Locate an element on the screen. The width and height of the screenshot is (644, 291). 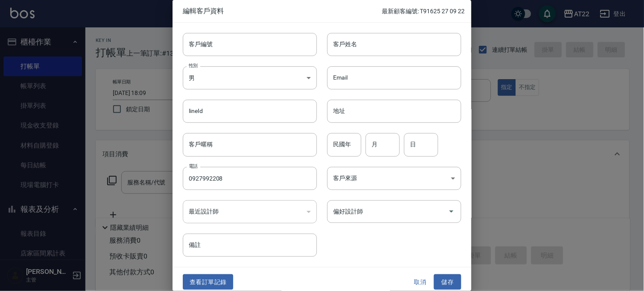
label: 性別 is located at coordinates (193, 65).